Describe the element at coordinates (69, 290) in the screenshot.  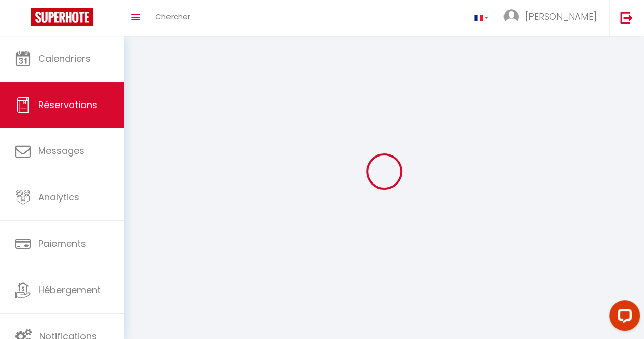
I see `span: Hébergement` at that location.